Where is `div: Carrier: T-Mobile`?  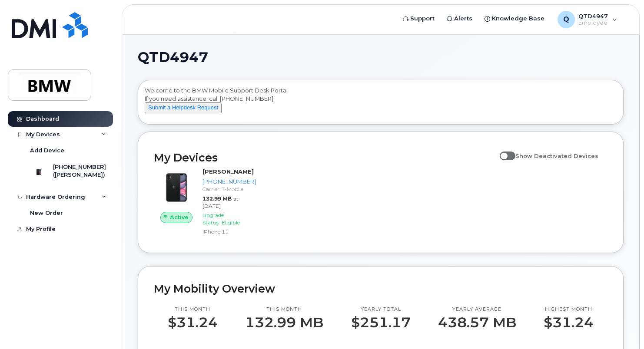 div: Carrier: T-Mobile is located at coordinates (229, 189).